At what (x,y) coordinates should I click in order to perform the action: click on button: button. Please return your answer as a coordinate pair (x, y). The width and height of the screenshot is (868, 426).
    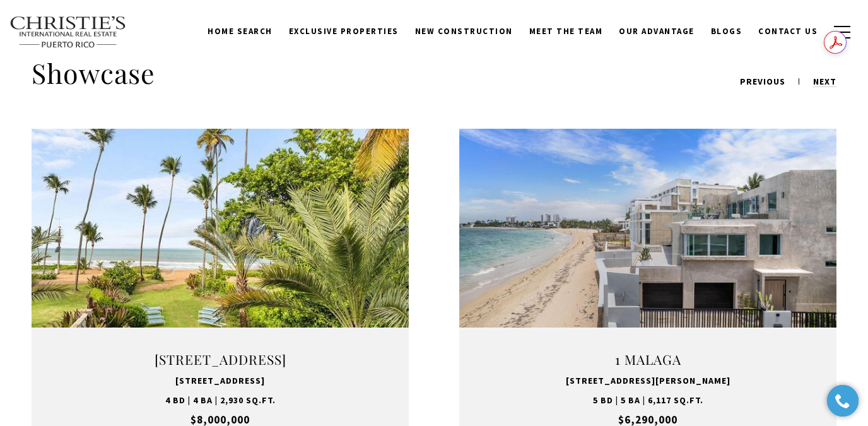
    Looking at the image, I should click on (842, 32).